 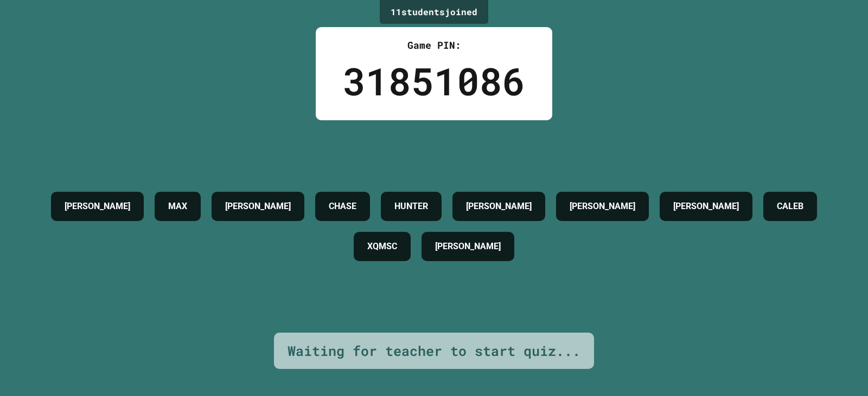 I want to click on div: Game PIN:, so click(x=434, y=45).